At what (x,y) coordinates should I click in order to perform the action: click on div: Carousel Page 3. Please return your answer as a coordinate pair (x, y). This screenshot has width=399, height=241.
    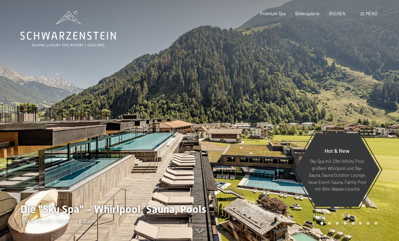
    Looking at the image, I should click on (337, 223).